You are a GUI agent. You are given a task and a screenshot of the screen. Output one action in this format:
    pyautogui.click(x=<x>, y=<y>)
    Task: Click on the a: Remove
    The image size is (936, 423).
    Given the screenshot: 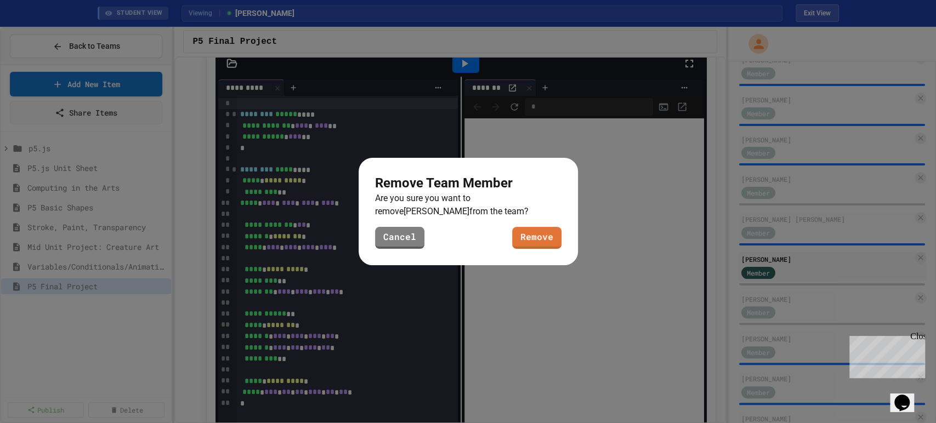 What is the action you would take?
    pyautogui.click(x=537, y=238)
    